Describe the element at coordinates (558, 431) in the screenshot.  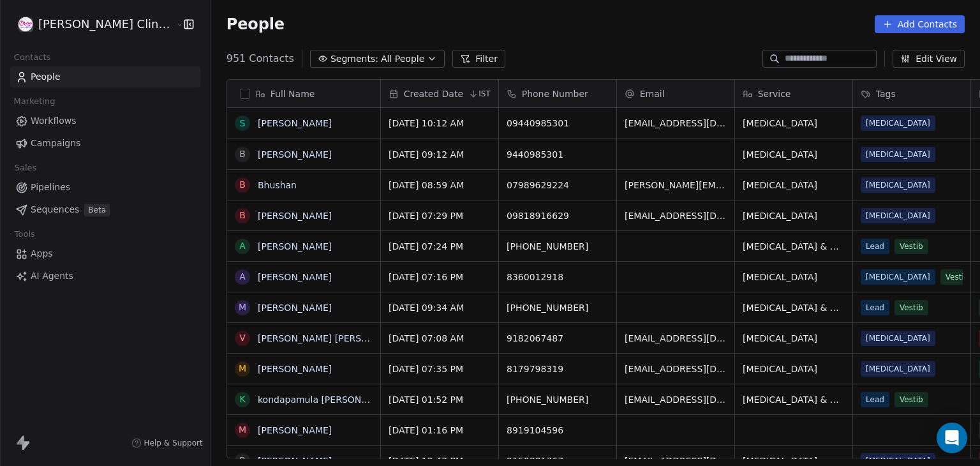
I see `span: 8919104596` at that location.